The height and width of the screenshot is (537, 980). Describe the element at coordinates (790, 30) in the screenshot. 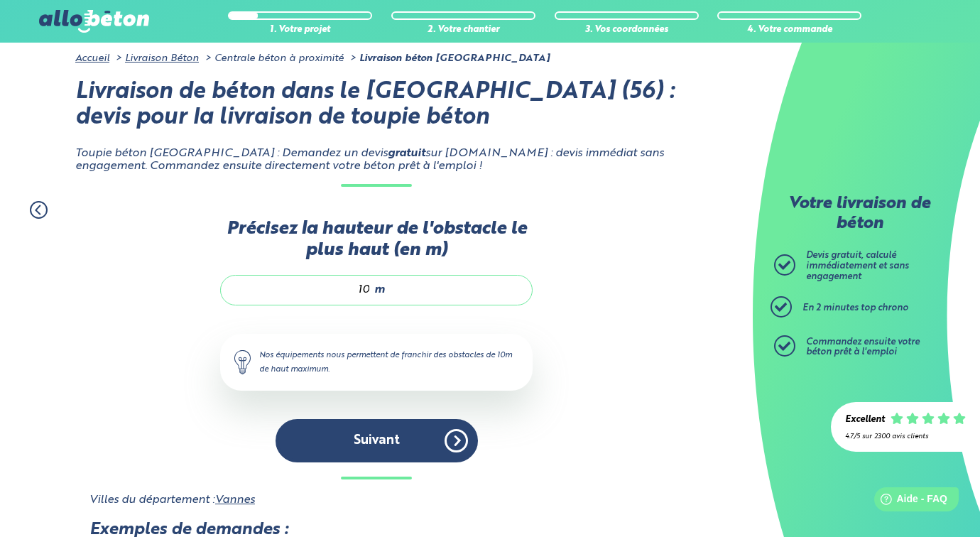

I see `div: 4. Votre commande` at that location.